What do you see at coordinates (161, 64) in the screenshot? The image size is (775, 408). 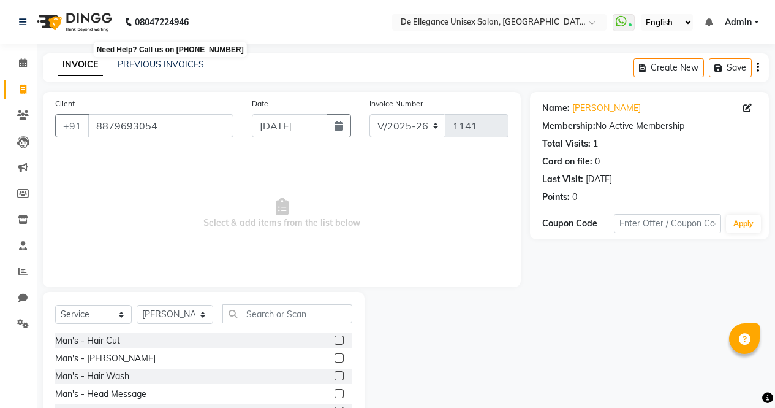 I see `a: PREVIOUS INVOICES` at bounding box center [161, 64].